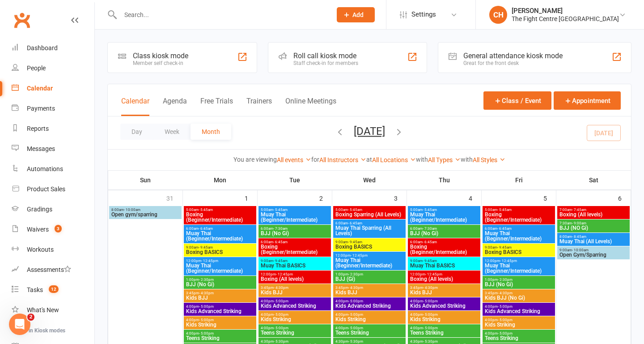 This screenshot has height=344, width=644. Describe the element at coordinates (400, 198) in the screenshot. I see `div: 3` at that location.